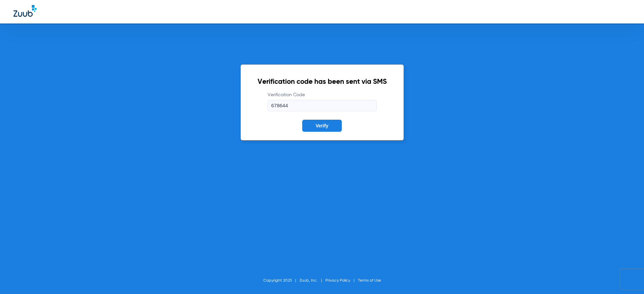 The height and width of the screenshot is (294, 644). What do you see at coordinates (281, 281) in the screenshot?
I see `li: Copyright 2025` at bounding box center [281, 281].